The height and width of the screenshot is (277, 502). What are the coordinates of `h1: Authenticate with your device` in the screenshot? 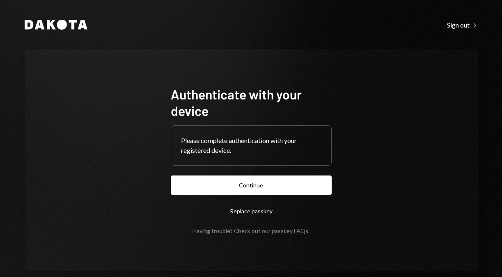 It's located at (251, 102).